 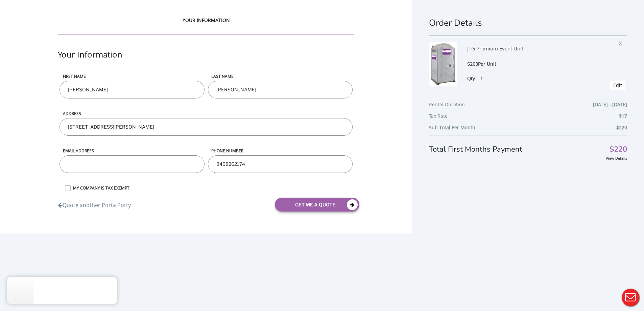 I want to click on label: LAST NAME, so click(x=280, y=76).